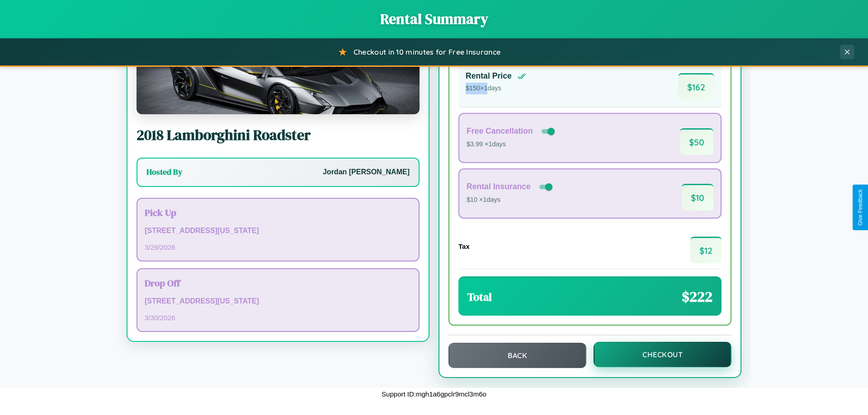 The image size is (868, 415). What do you see at coordinates (499, 131) in the screenshot?
I see `h4: Free Cancellation` at bounding box center [499, 131].